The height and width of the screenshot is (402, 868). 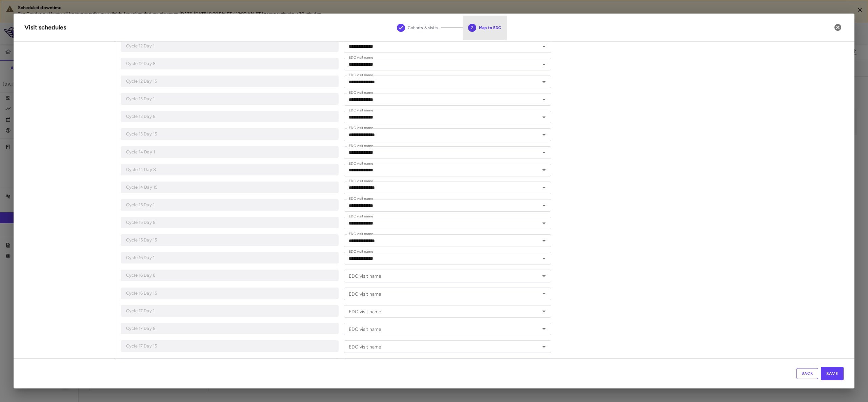 What do you see at coordinates (229, 99) in the screenshot?
I see `p: Cycle 13 Day 1` at bounding box center [229, 99].